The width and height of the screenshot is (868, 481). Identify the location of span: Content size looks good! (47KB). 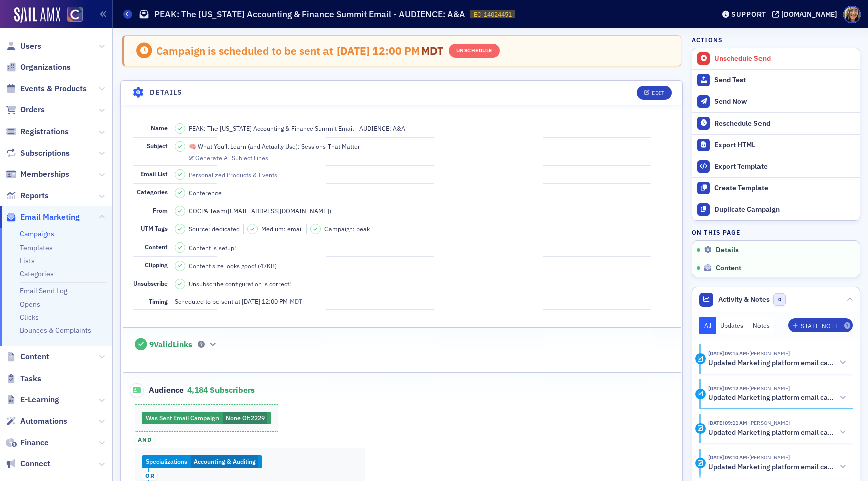
(233, 266).